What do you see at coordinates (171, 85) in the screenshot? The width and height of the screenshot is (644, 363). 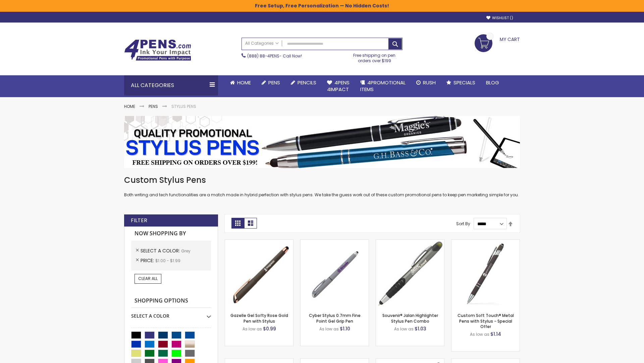 I see `div: All Categories` at bounding box center [171, 85].